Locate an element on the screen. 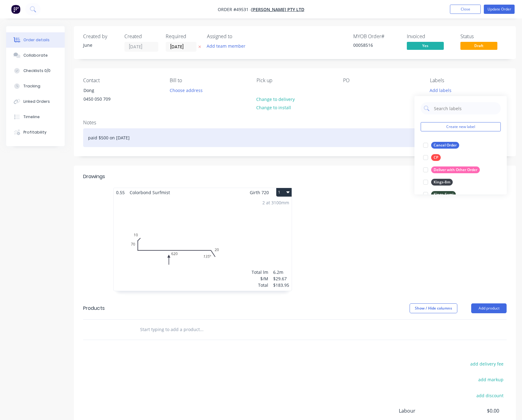 This screenshot has width=522, height=420. div: $/M is located at coordinates (260, 278).